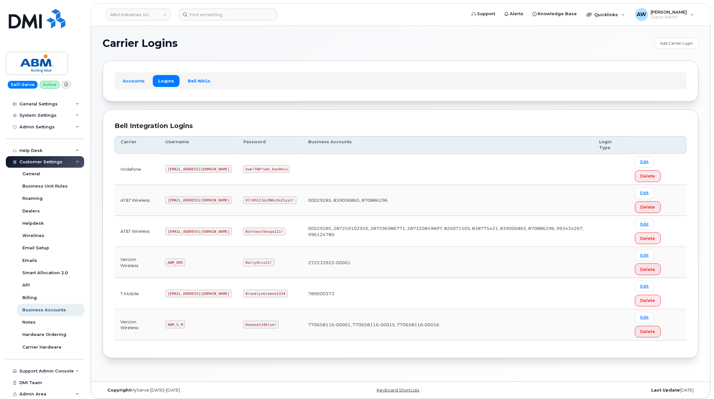 Image resolution: width=714 pixels, height=399 pixels. Describe the element at coordinates (175, 263) in the screenshot. I see `code: ABM_DMI` at that location.